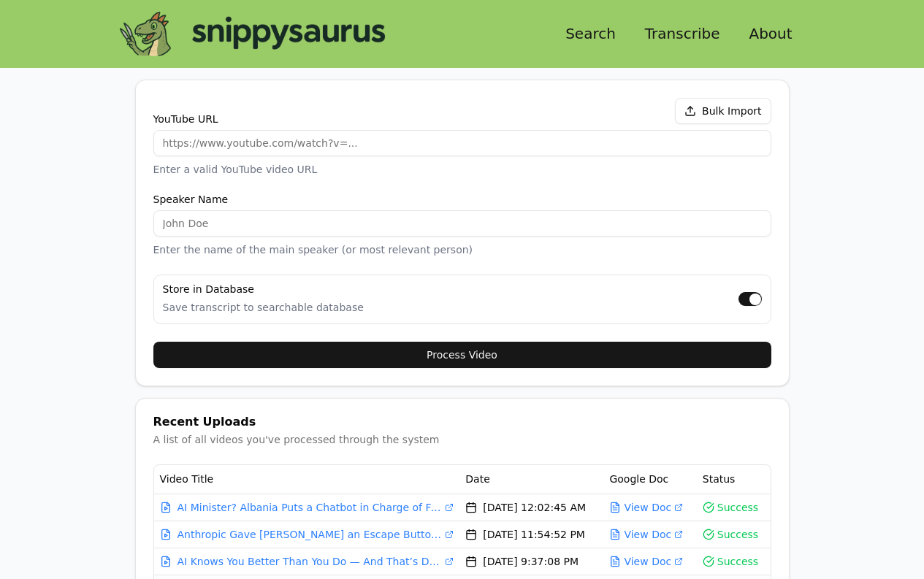 Image resolution: width=924 pixels, height=579 pixels. Describe the element at coordinates (733, 480) in the screenshot. I see `th: Status` at that location.